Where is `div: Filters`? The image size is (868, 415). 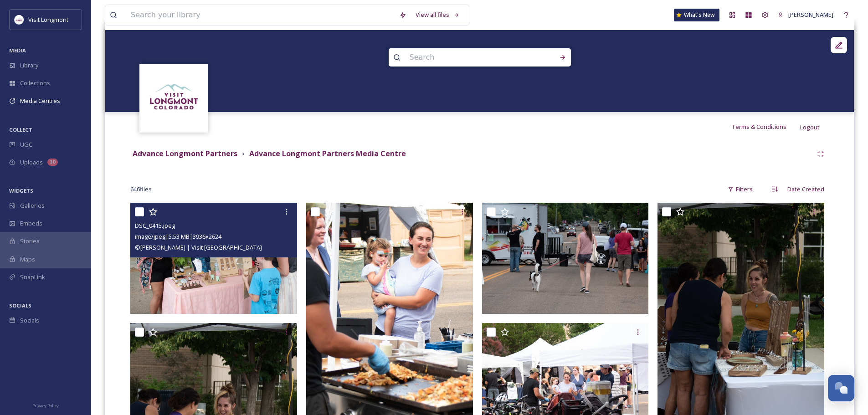 div: Filters is located at coordinates (740, 189).